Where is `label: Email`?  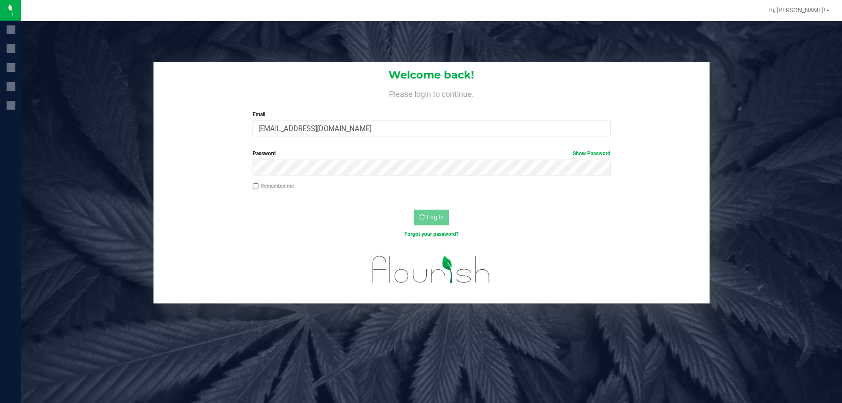 label: Email is located at coordinates (431, 114).